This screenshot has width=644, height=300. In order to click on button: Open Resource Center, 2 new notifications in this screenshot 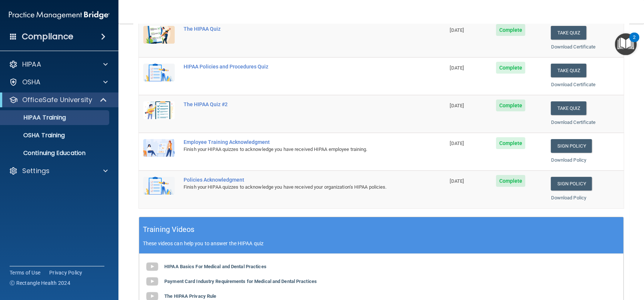, I will do `click(625, 44)`.